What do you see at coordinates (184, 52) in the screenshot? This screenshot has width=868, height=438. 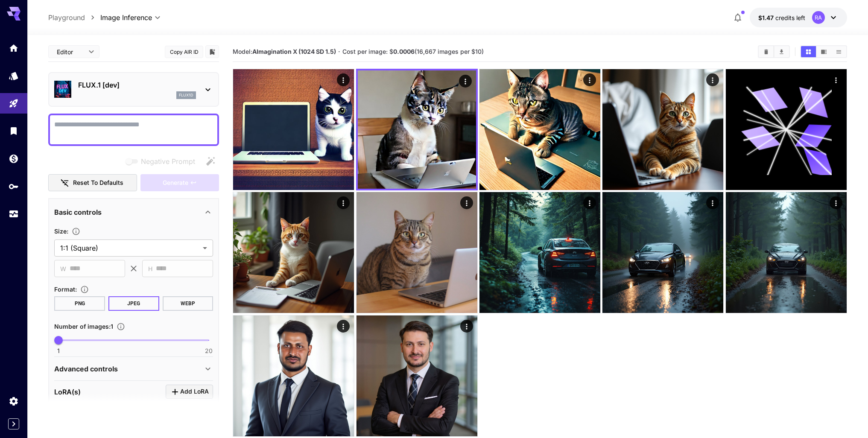 I see `button: Copy AIR ID` at bounding box center [184, 52].